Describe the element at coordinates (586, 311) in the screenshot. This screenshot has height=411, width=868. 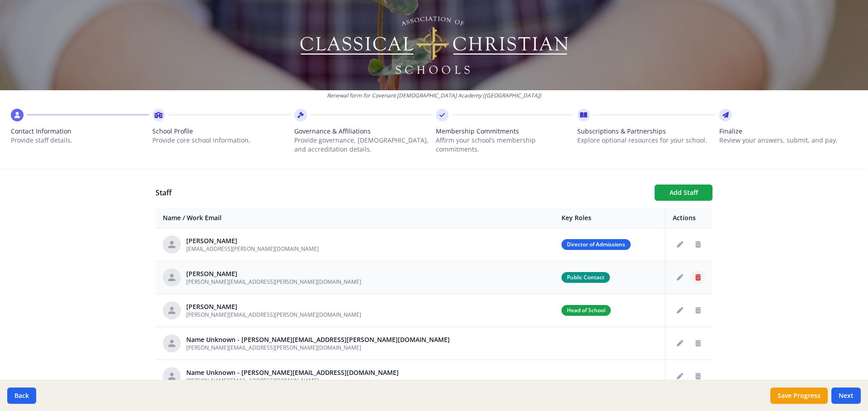
I see `span: Head of School` at that location.